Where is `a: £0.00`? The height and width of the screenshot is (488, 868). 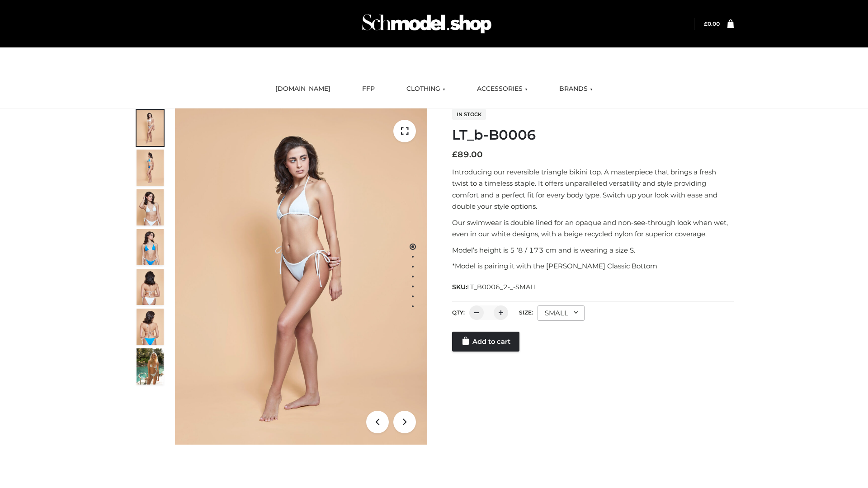
a: £0.00 is located at coordinates (712, 23).